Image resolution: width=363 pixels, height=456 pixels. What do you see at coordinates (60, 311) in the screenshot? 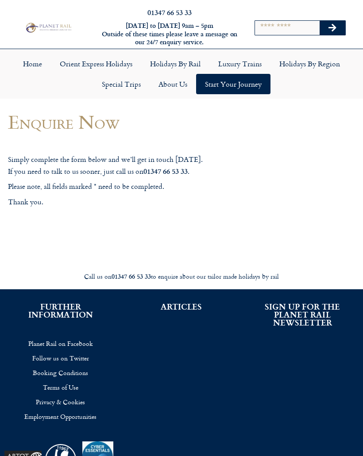
I see `h2: FURTHER INFORMATION` at bounding box center [60, 311].